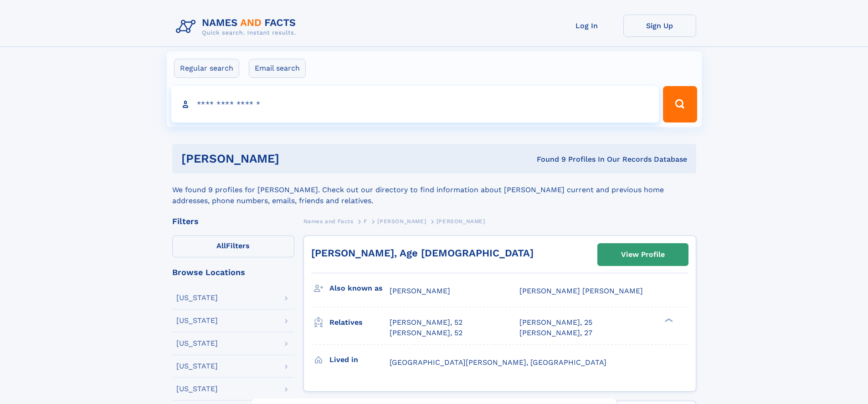 The height and width of the screenshot is (404, 868). Describe the element at coordinates (680, 105) in the screenshot. I see `button: Search Button` at that location.